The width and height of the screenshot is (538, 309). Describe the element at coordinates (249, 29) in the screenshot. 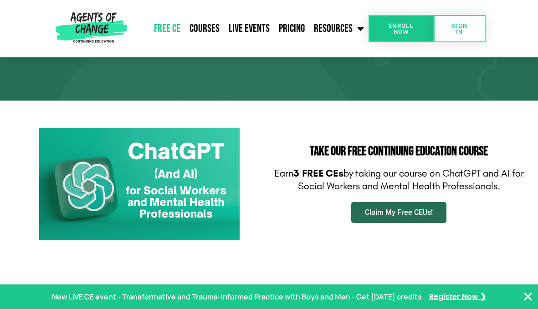

I see `nav: Menu` at that location.